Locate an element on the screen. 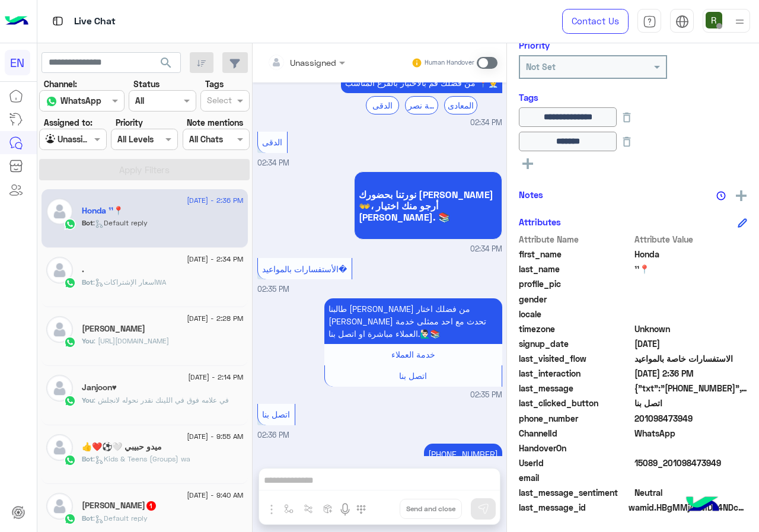  div: الدقى is located at coordinates (383, 105).